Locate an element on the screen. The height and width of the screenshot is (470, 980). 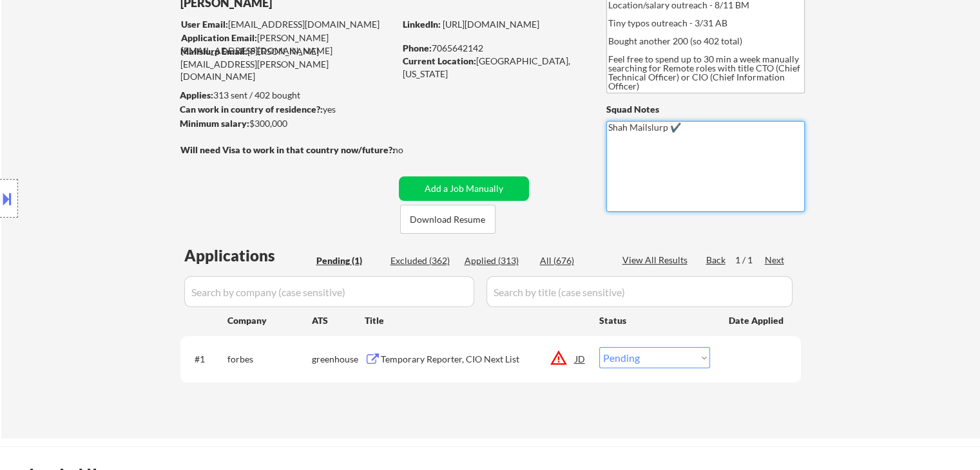
div: Pending (1) is located at coordinates (349, 261).